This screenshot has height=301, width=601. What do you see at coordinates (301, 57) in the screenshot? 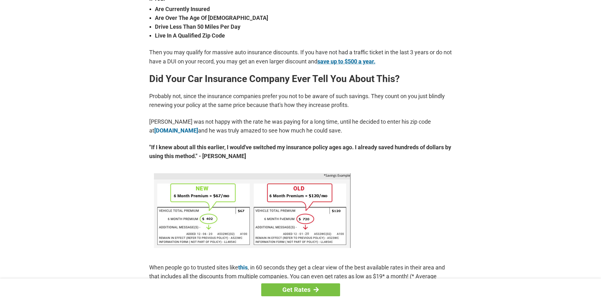
I see `p: Then you may qualify for massive auto insurance discounts. If you have not had a traffic ticket i...` at bounding box center [301, 57].